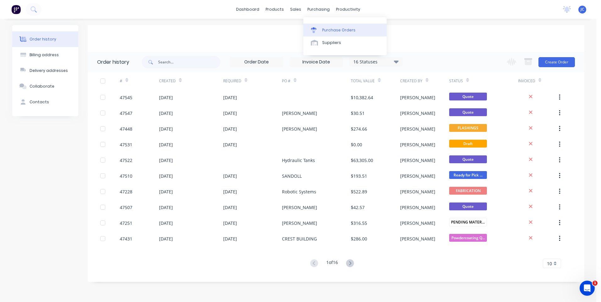 This screenshot has width=601, height=302. I want to click on div: 47251, so click(126, 223).